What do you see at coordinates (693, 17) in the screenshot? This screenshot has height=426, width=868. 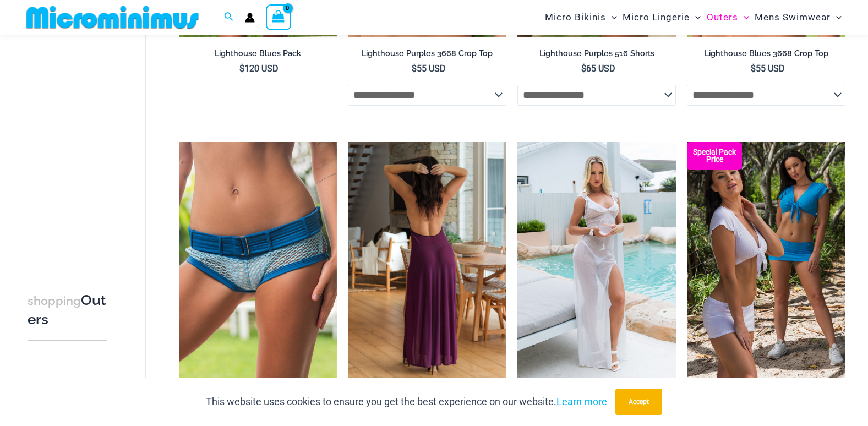 I see `nav: Site Navigation` at bounding box center [693, 17].